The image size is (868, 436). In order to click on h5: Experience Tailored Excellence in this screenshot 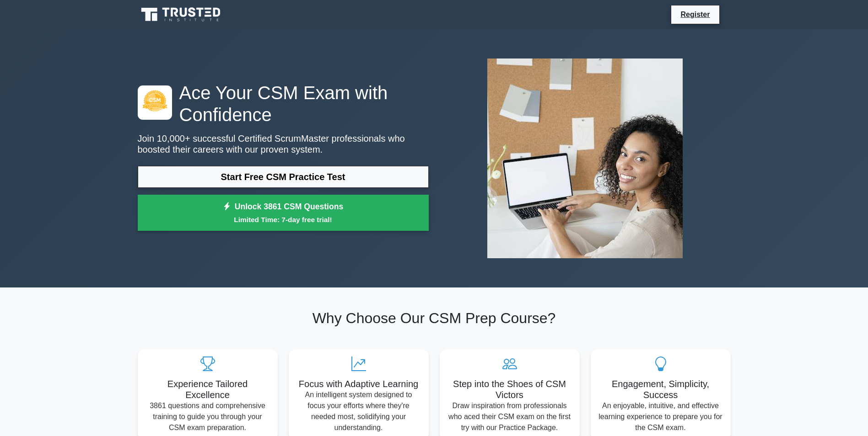, I will do `click(208, 390)`.